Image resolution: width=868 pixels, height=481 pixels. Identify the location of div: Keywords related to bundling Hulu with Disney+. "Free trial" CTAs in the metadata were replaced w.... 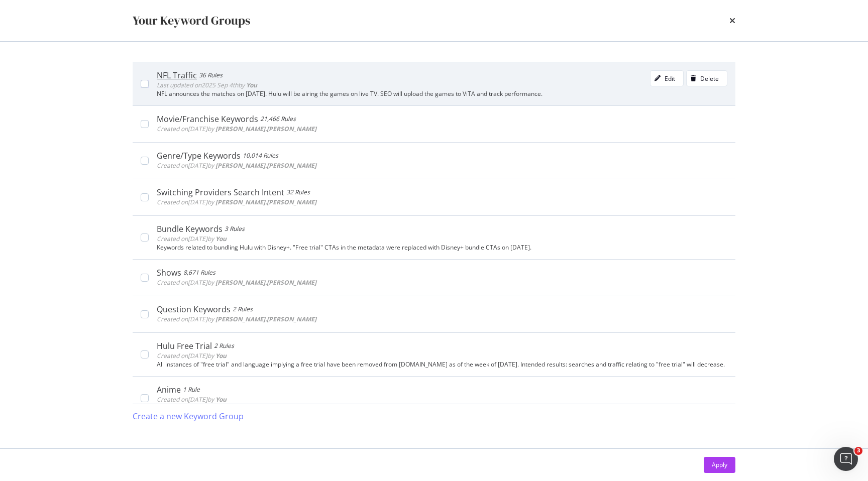
(442, 248).